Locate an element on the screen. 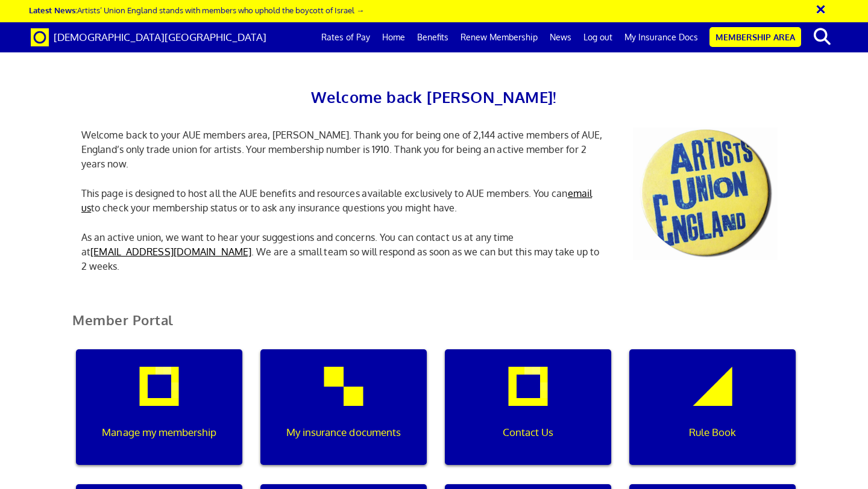  a: My Insurance Docs is located at coordinates (661, 37).